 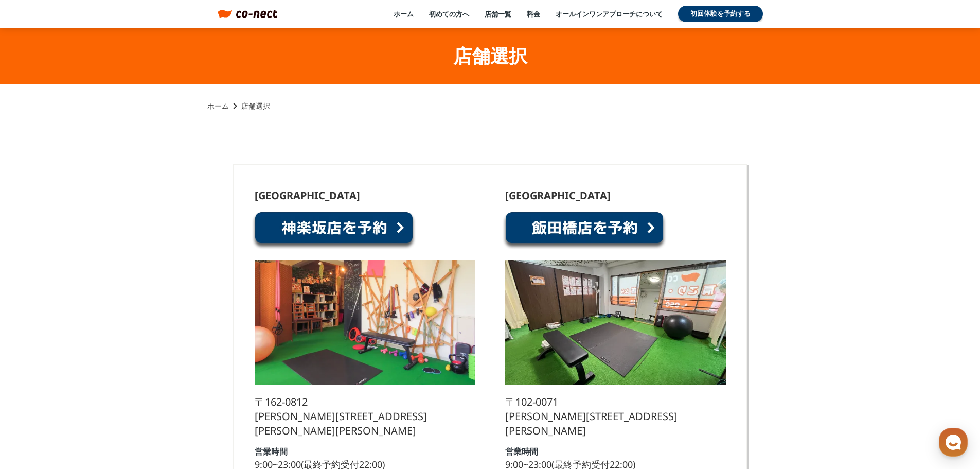 What do you see at coordinates (235, 106) in the screenshot?
I see `i: keyboard_arrow_right` at bounding box center [235, 106].